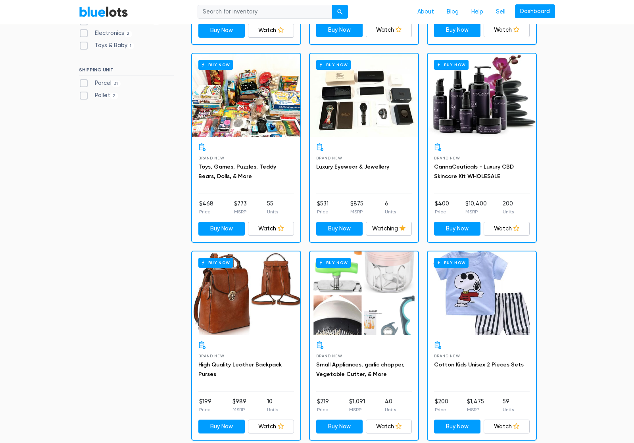  I want to click on label: Parcel, so click(100, 83).